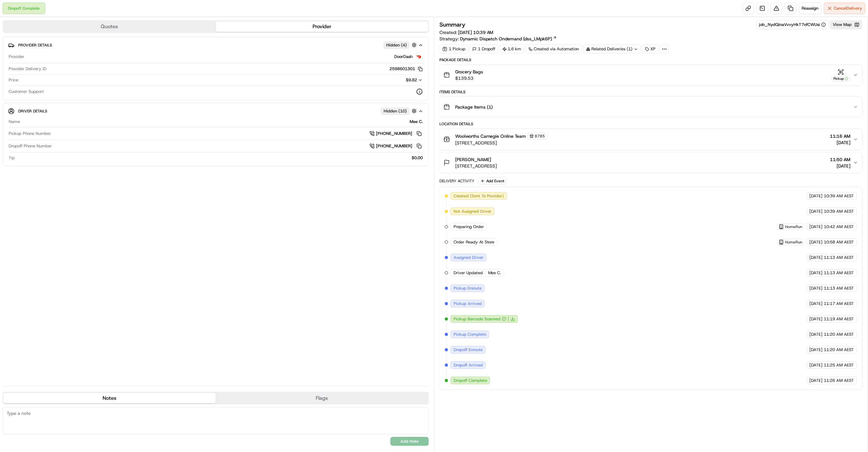 Image resolution: width=868 pixels, height=452 pixels. Describe the element at coordinates (793, 25) in the screenshot. I see `div: job_NydQinaVvvyHkT7ofCWUsi` at that location.